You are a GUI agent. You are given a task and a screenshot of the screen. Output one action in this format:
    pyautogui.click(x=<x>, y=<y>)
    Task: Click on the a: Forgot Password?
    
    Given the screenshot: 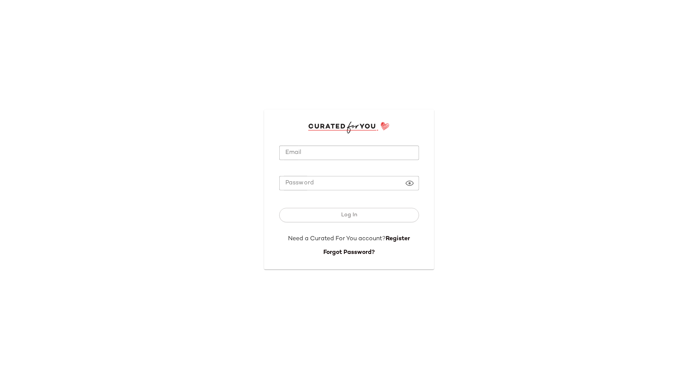 What is the action you would take?
    pyautogui.click(x=349, y=252)
    